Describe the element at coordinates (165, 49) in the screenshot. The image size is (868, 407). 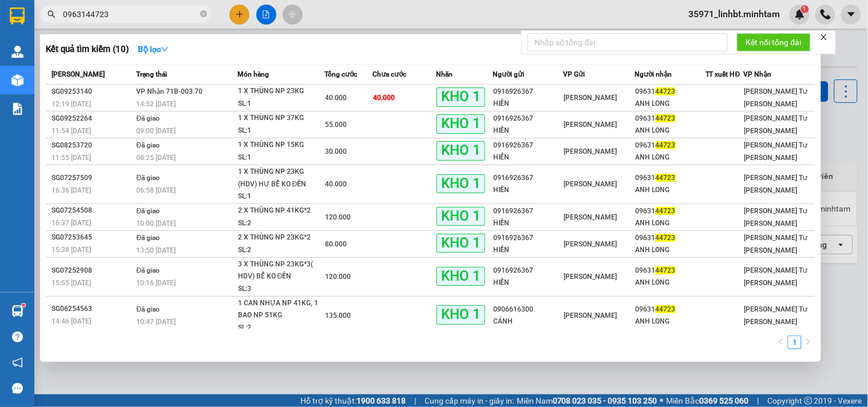
I see `span: down` at that location.